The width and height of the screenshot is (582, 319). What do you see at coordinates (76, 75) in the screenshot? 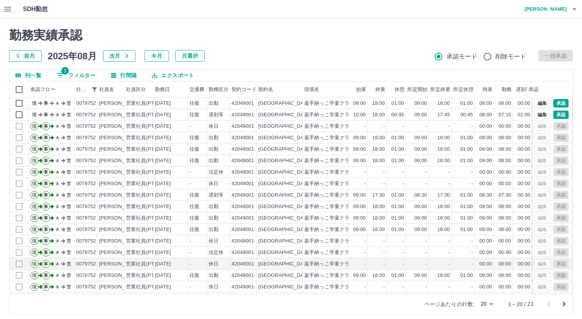
I see `button: フィルター表示` at bounding box center [76, 75].